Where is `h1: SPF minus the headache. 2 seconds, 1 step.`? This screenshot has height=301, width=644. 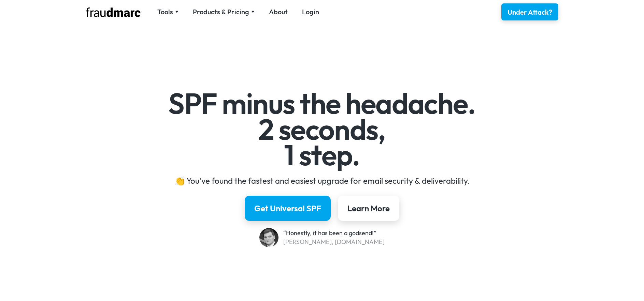 h1: SPF minus the headache. 2 seconds, 1 step. is located at coordinates (322, 129).